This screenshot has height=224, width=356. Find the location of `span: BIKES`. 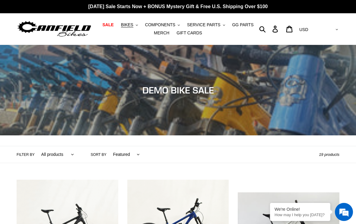

span: BIKES is located at coordinates (127, 25).